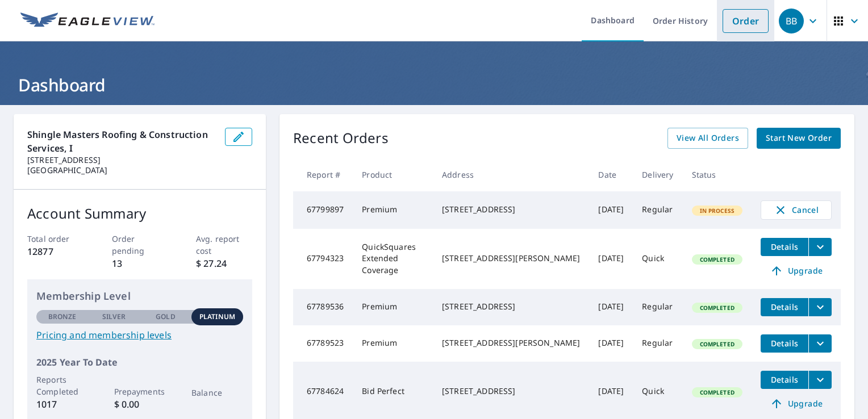 This screenshot has width=868, height=419. What do you see at coordinates (392, 259) in the screenshot?
I see `td: QuickSquares Extended Coverage` at bounding box center [392, 259].